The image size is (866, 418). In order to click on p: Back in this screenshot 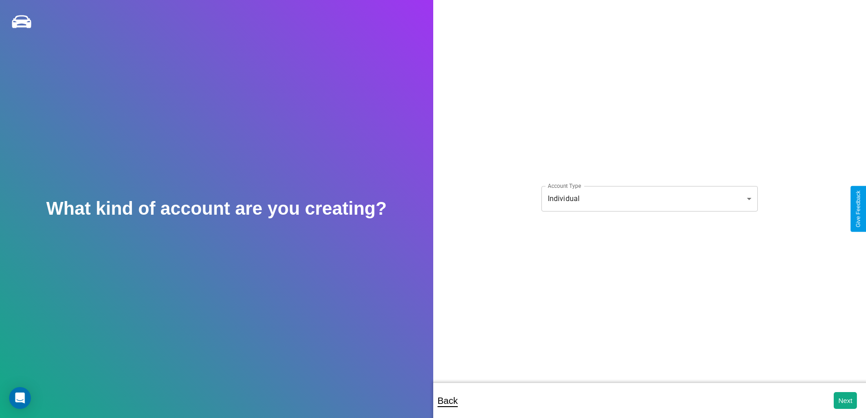, I will do `click(448, 401)`.